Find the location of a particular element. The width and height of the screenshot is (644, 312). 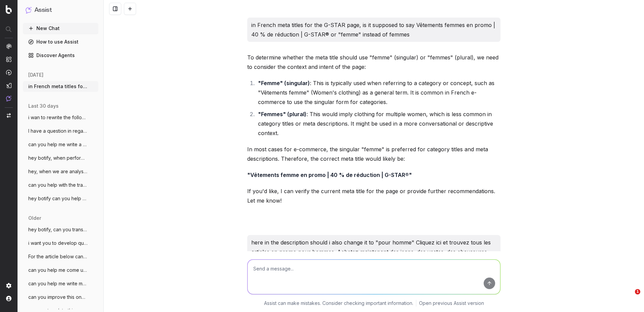

li: : This would imply clothing for multiple women, which is less common in category titles or meta d... is located at coordinates (379, 123).